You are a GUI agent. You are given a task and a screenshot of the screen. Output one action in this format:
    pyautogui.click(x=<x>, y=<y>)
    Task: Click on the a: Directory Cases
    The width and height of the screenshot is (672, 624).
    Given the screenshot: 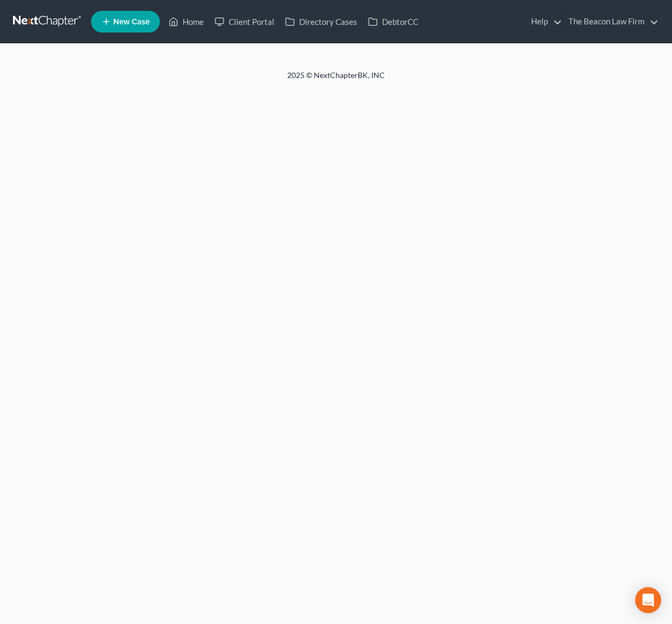 What is the action you would take?
    pyautogui.click(x=321, y=22)
    